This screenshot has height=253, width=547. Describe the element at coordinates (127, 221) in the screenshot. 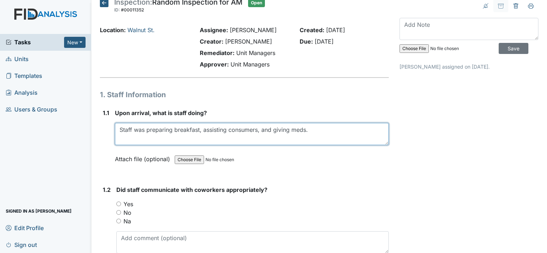

I see `label: Na` at that location.